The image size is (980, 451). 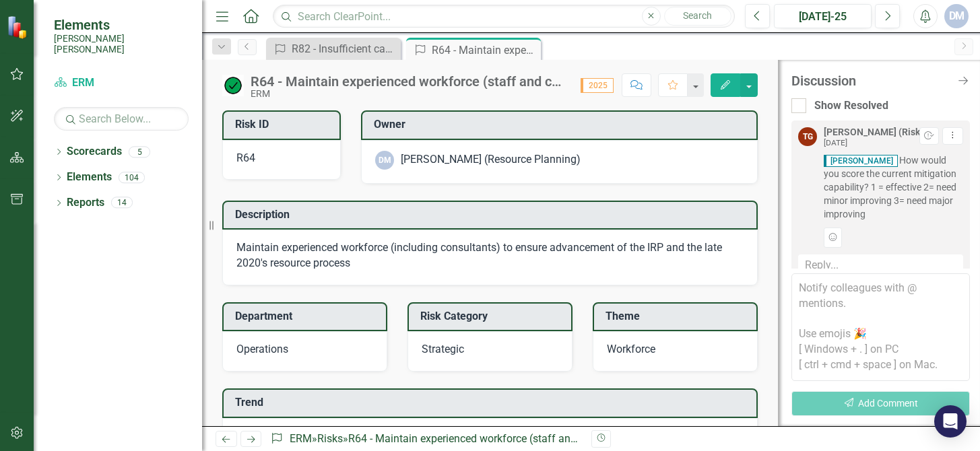 What do you see at coordinates (852, 106) in the screenshot?
I see `div: Show Resolved` at bounding box center [852, 106].